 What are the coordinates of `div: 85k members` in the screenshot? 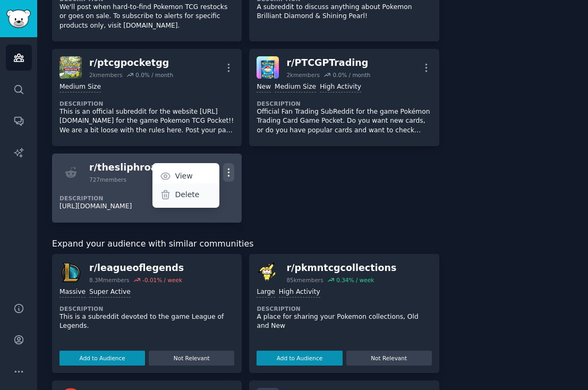 It's located at (305, 279).